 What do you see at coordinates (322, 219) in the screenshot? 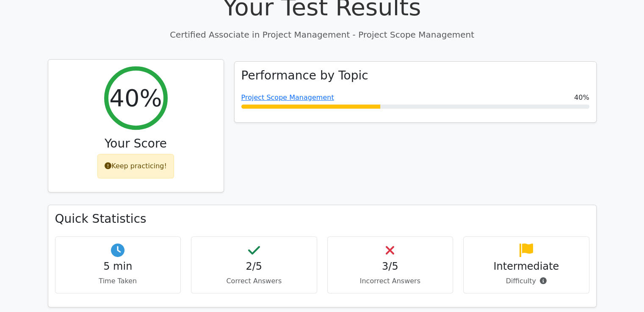
I see `h3: Quick Statistics` at bounding box center [322, 219].